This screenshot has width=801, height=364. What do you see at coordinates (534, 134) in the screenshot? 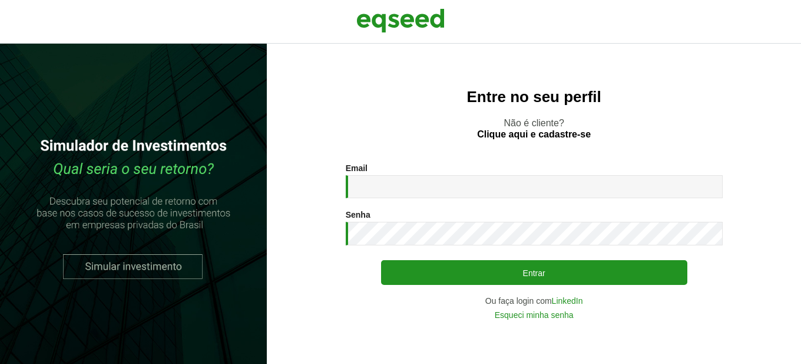
I see `a: Clique aqui e cadastre-se` at bounding box center [534, 134].